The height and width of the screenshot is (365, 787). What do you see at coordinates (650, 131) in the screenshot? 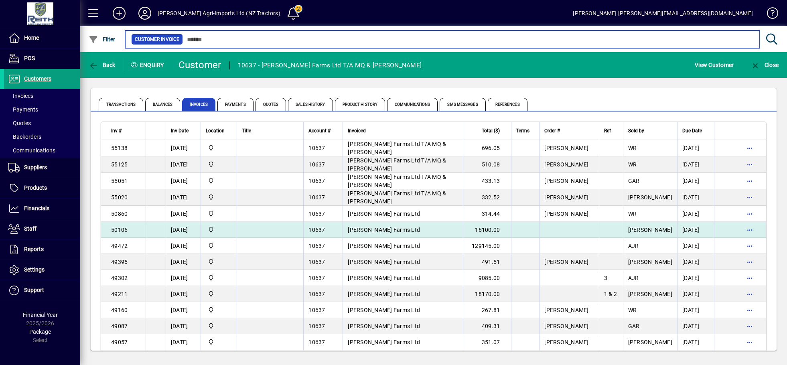
I see `div: Sold by` at bounding box center [650, 131].